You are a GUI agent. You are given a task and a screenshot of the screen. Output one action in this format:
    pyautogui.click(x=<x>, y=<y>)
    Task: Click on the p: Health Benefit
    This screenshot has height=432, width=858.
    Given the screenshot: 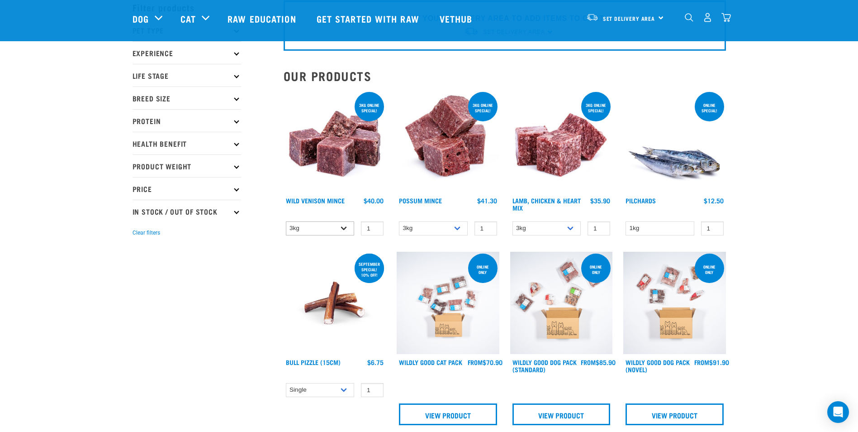 What is the action you would take?
    pyautogui.click(x=187, y=143)
    